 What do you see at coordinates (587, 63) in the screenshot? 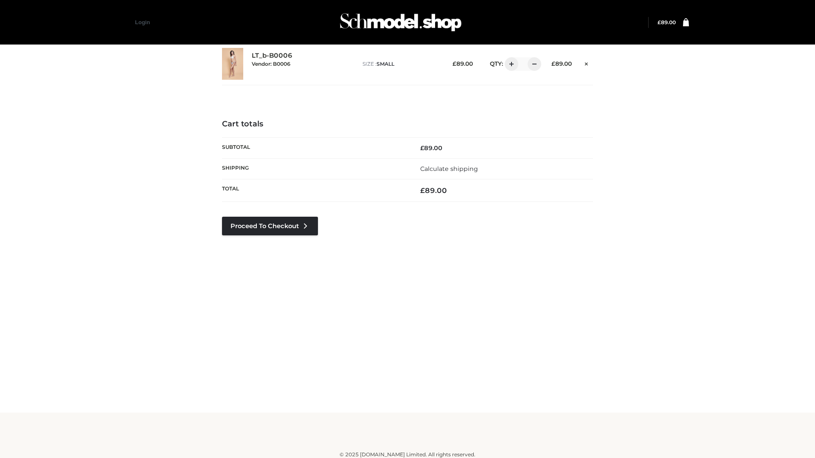
I see `a: Remove this item` at bounding box center [587, 63].